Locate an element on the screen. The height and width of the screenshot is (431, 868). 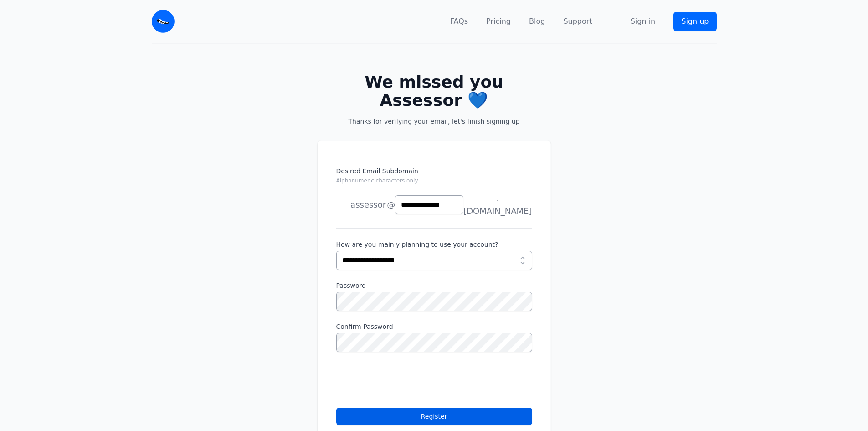
img: Email Monster is located at coordinates (163, 21).